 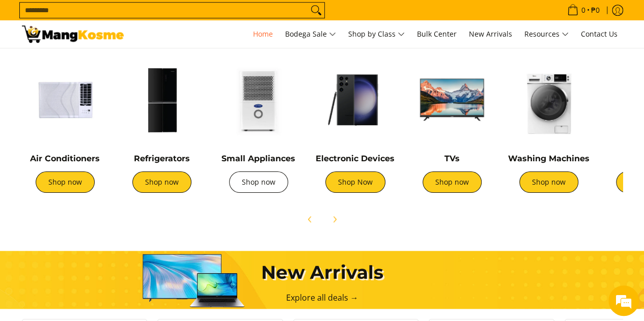 What do you see at coordinates (355, 182) in the screenshot?
I see `a: Shop Now` at bounding box center [355, 182].